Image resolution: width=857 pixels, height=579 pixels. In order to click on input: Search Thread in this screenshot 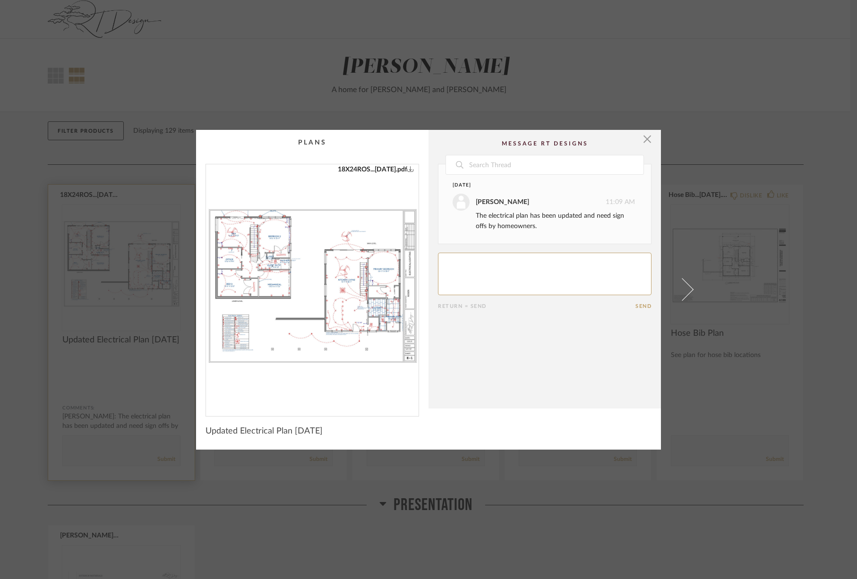, I will do `click(556, 165)`.